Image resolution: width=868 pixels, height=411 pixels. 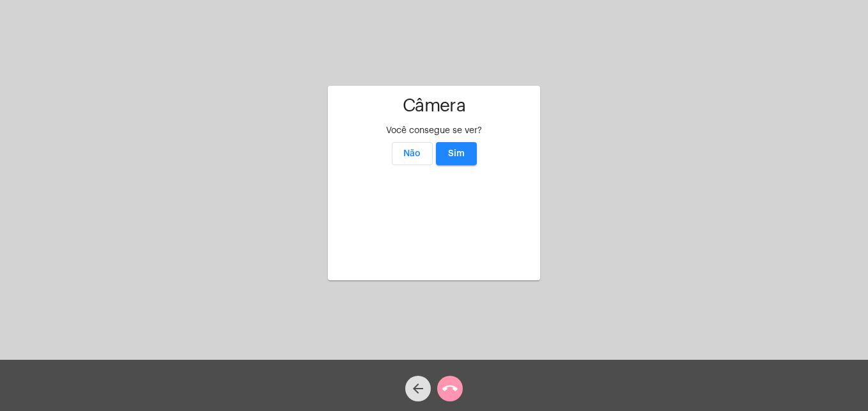 What do you see at coordinates (456, 153) in the screenshot?
I see `span: Sim` at bounding box center [456, 153].